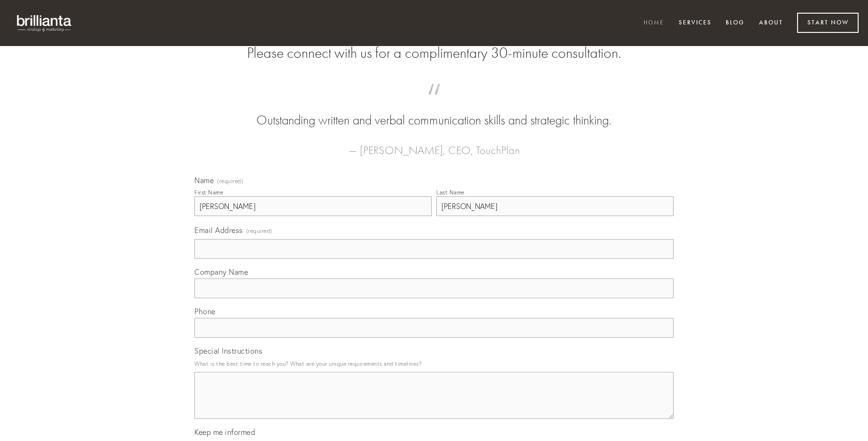 Image resolution: width=868 pixels, height=441 pixels. I want to click on span: Keep me informed, so click(224, 432).